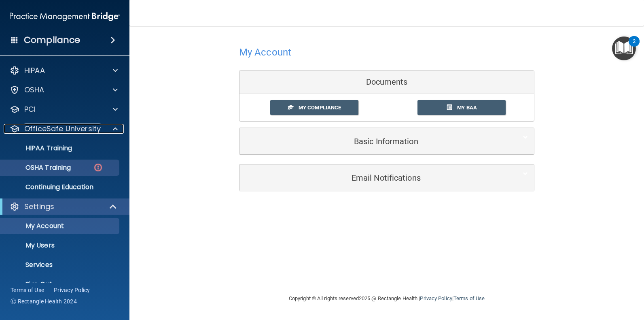 The width and height of the screenshot is (644, 320). Describe the element at coordinates (265, 52) in the screenshot. I see `h4: My Account` at that location.